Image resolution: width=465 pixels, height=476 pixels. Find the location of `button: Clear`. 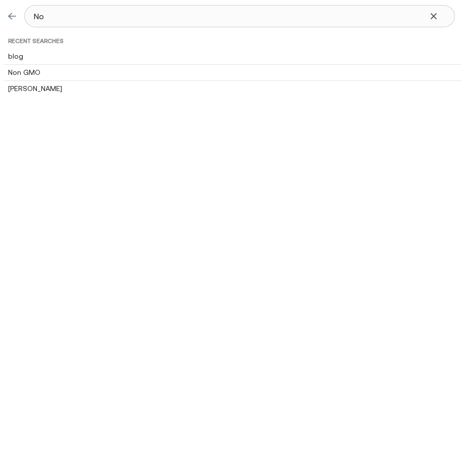

button: Clear is located at coordinates (433, 16).